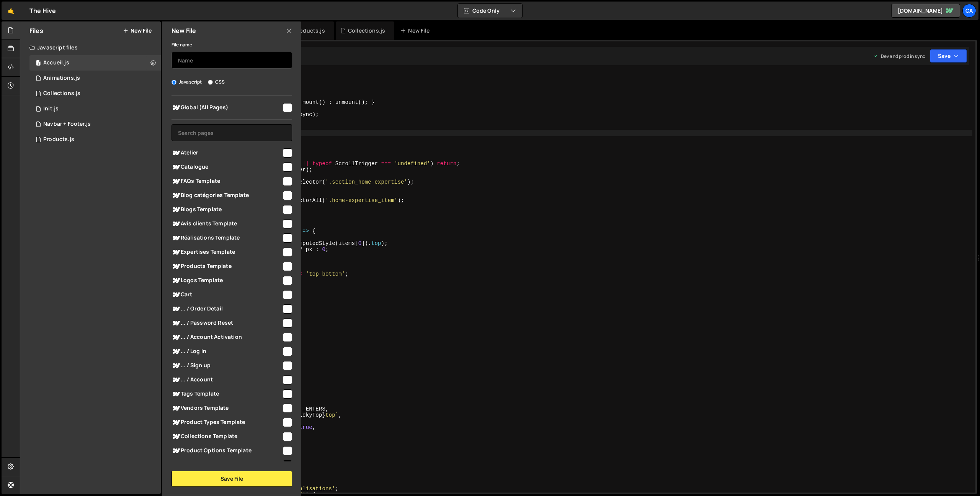  What do you see at coordinates (949, 56) in the screenshot?
I see `button: Save` at bounding box center [949, 56].